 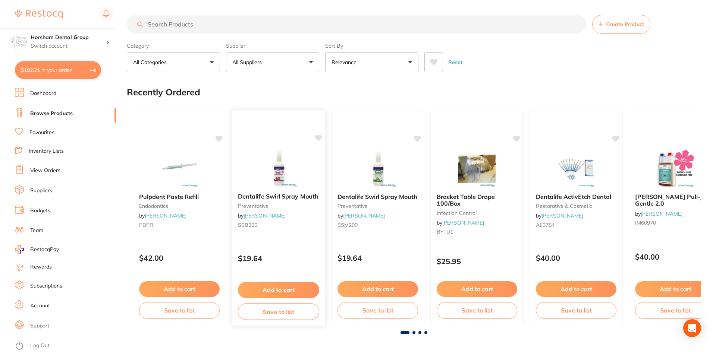 I want to click on p: All Suppliers, so click(x=248, y=62).